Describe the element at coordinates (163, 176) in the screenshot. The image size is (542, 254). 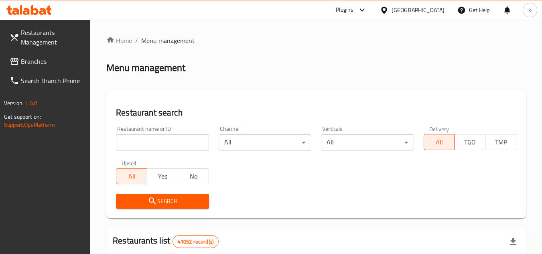
I see `span: Yes` at that location.